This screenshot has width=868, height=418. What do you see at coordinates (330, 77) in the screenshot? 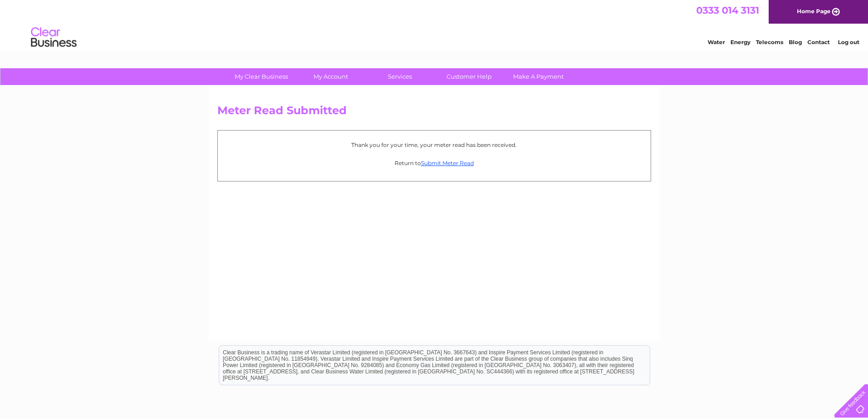
I see `a: My Account` at bounding box center [330, 77].